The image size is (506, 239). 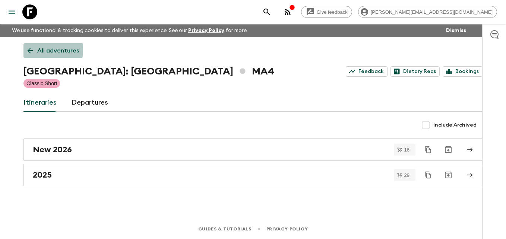 I want to click on span: 16, so click(x=407, y=150).